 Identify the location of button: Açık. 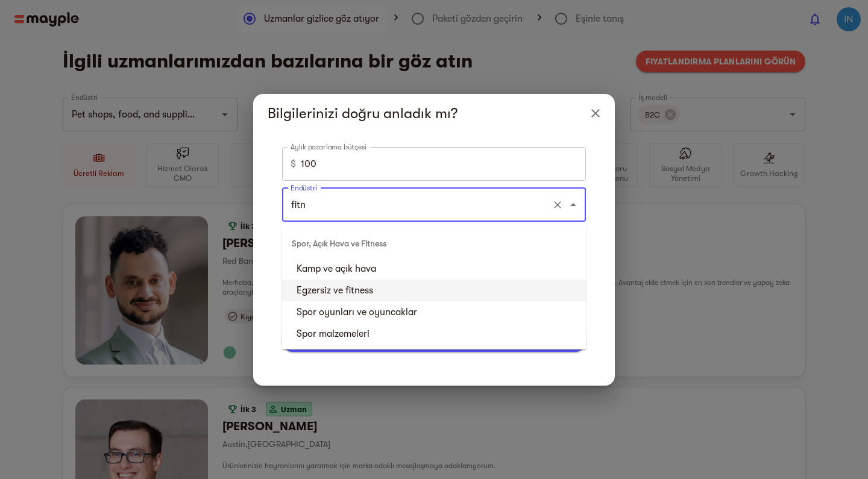
(557, 205).